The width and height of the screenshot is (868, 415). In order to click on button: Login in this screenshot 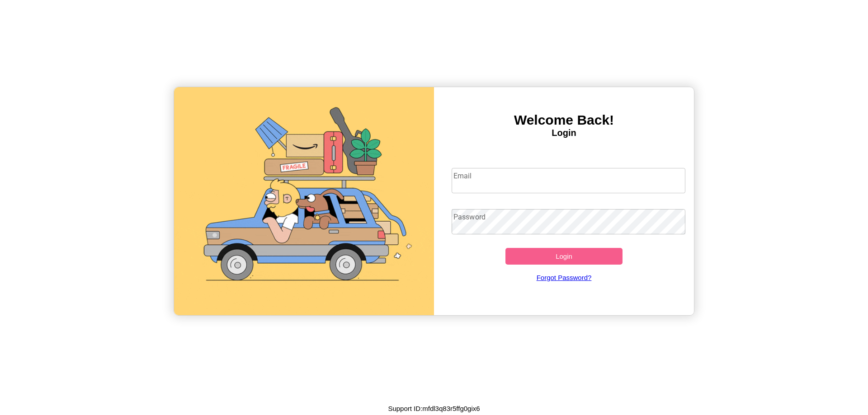, I will do `click(563, 256)`.